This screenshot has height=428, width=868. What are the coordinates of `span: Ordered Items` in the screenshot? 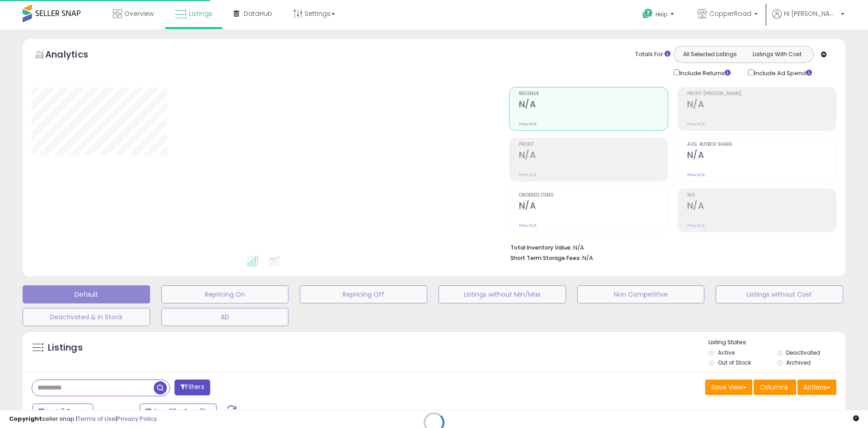 It's located at (593, 195).